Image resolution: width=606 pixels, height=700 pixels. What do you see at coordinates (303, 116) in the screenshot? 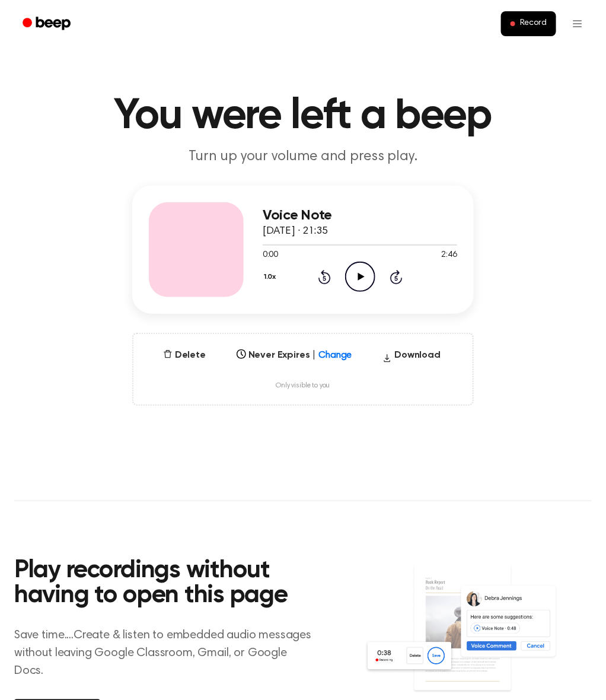
I see `h1: You were left a beep` at bounding box center [303, 116].